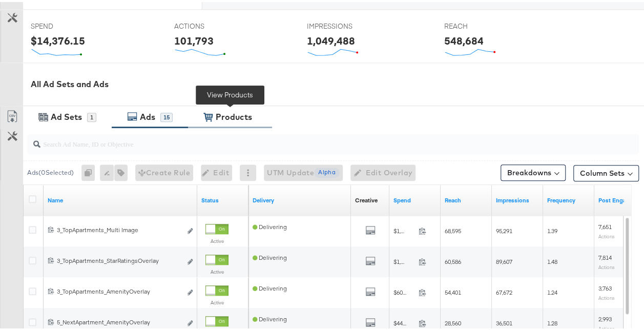 Image resolution: width=644 pixels, height=330 pixels. Describe the element at coordinates (504, 321) in the screenshot. I see `span: 36,501` at that location.